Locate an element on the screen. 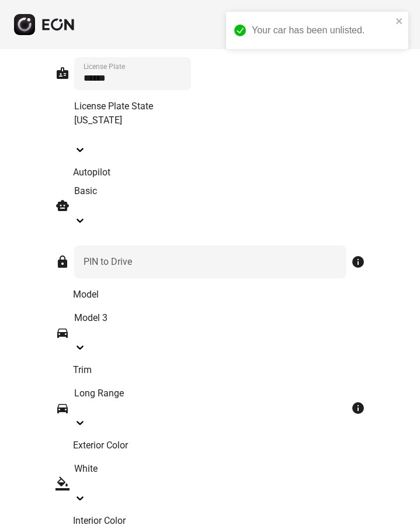 The width and height of the screenshot is (420, 532). div: Long Range is located at coordinates (211, 394).